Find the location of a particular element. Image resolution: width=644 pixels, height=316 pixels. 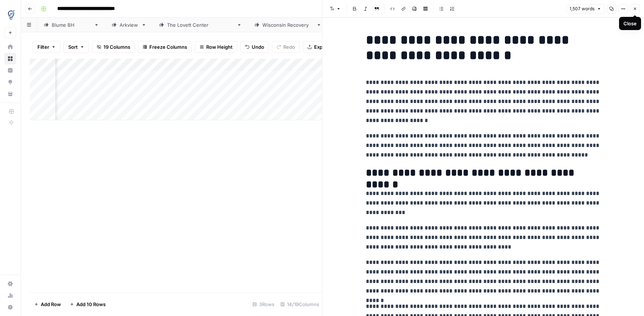

button: Sort is located at coordinates (76, 47).